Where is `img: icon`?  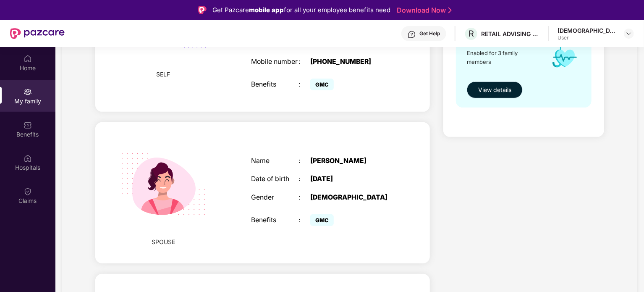 img: icon is located at coordinates (560, 48).